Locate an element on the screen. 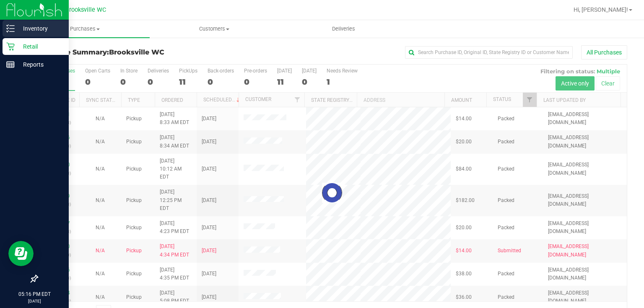  a: Customers is located at coordinates (214, 29).